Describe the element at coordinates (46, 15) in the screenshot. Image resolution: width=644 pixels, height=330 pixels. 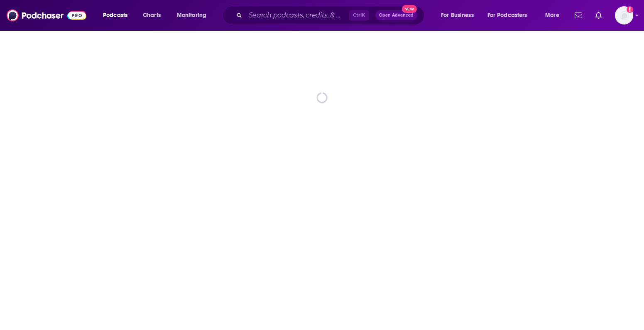
I see `a: Podchaser - Follow, Share and Rate Podcasts` at that location.